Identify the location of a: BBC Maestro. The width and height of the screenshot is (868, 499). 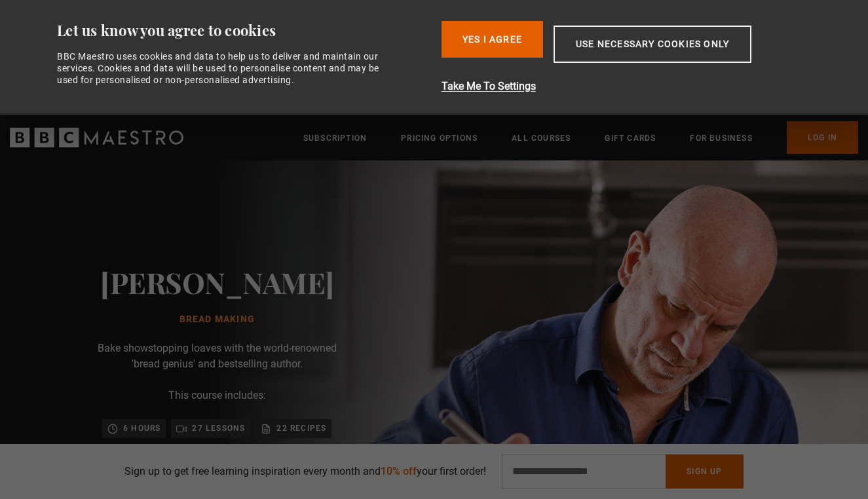
(96, 138).